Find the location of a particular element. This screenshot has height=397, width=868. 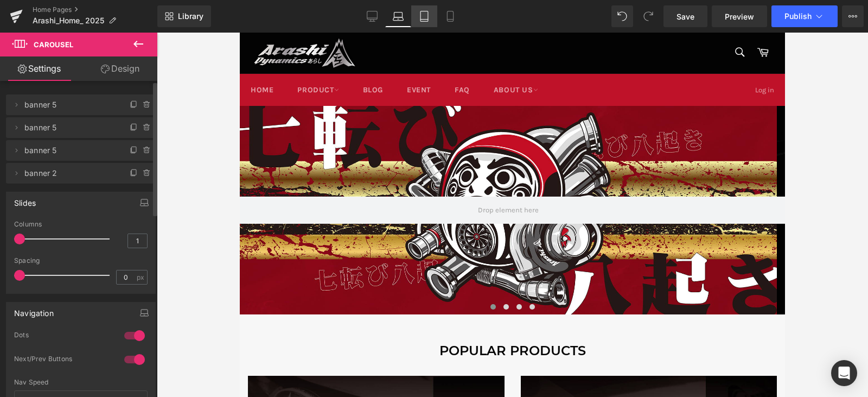

span: Carousel is located at coordinates (53, 45).